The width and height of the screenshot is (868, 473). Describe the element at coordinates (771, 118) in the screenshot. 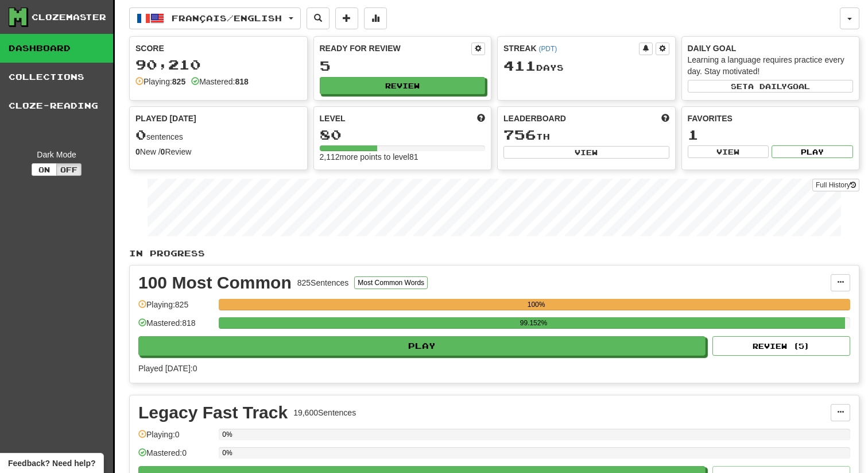

I see `div: Favorites` at that location.